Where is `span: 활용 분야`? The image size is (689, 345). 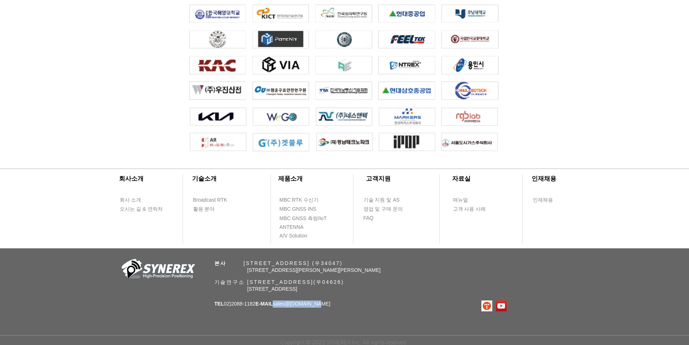 span: 활용 분야 is located at coordinates (204, 209).